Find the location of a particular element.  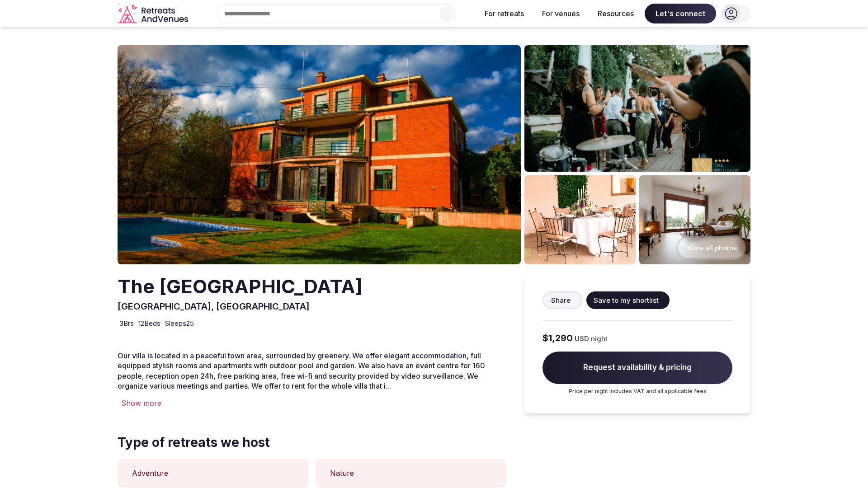

span: Let's connect is located at coordinates (680, 14).